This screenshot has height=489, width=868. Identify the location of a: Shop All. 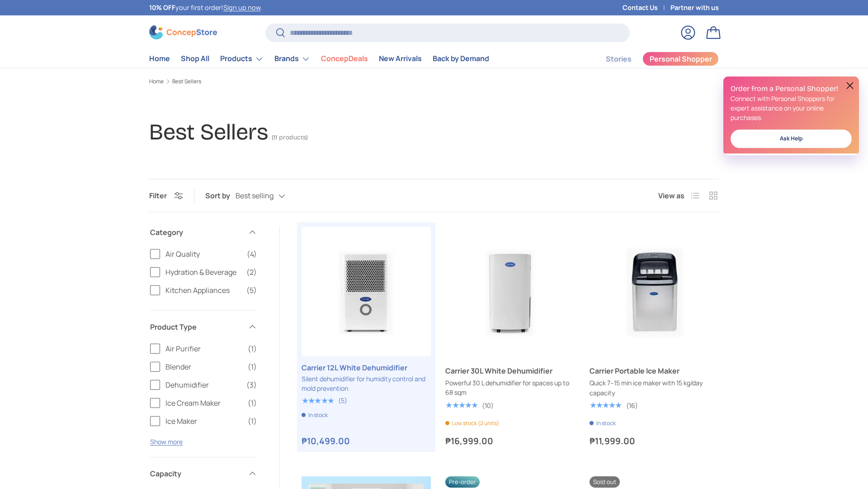
(195, 58).